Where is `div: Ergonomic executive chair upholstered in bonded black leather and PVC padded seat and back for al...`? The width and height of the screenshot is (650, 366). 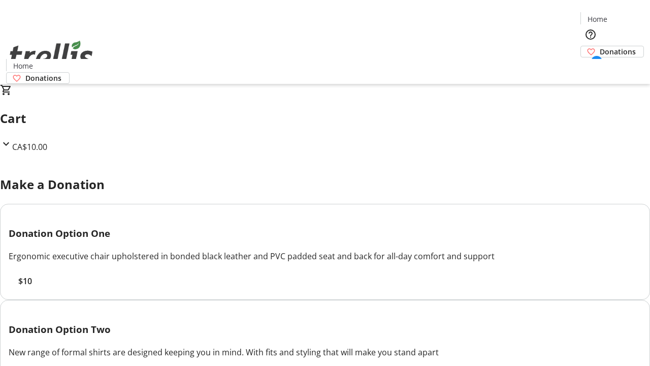 div: Ergonomic executive chair upholstered in bonded black leather and PVC padded seat and back for al... is located at coordinates (325, 256).